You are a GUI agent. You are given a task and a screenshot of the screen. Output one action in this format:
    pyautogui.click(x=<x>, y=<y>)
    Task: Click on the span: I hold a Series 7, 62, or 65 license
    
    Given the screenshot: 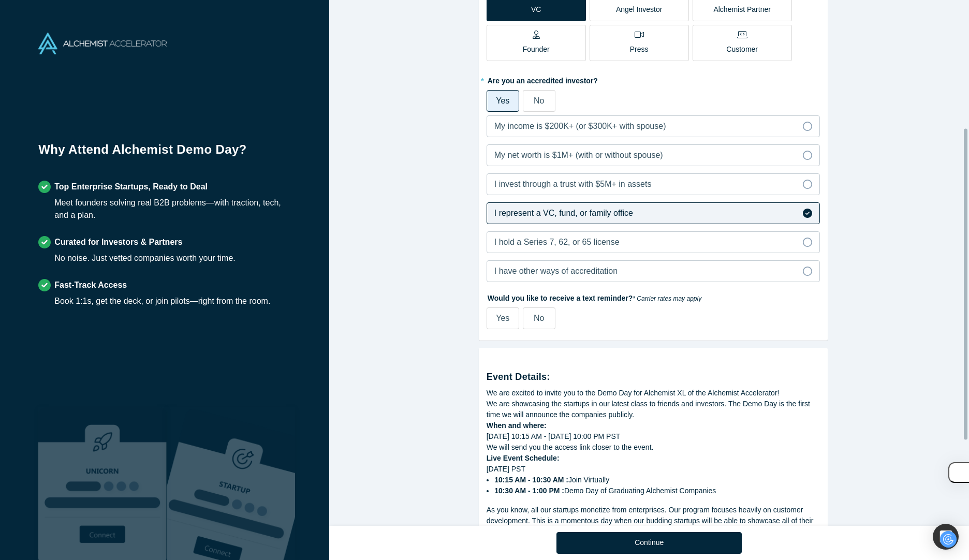 What is the action you would take?
    pyautogui.click(x=557, y=242)
    